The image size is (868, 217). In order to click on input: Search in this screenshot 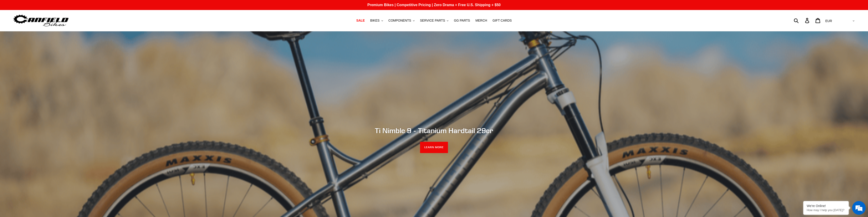, I will do `click(802, 21)`.